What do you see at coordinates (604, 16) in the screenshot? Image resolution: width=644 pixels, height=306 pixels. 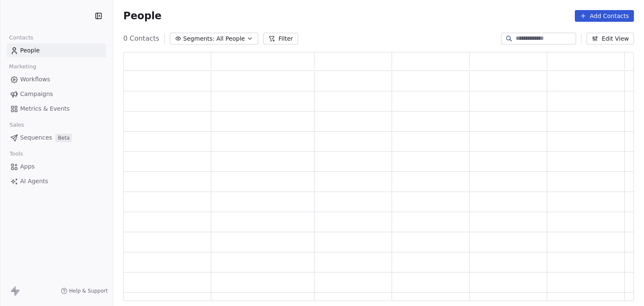 I see `button: Add Contacts` at bounding box center [604, 16].